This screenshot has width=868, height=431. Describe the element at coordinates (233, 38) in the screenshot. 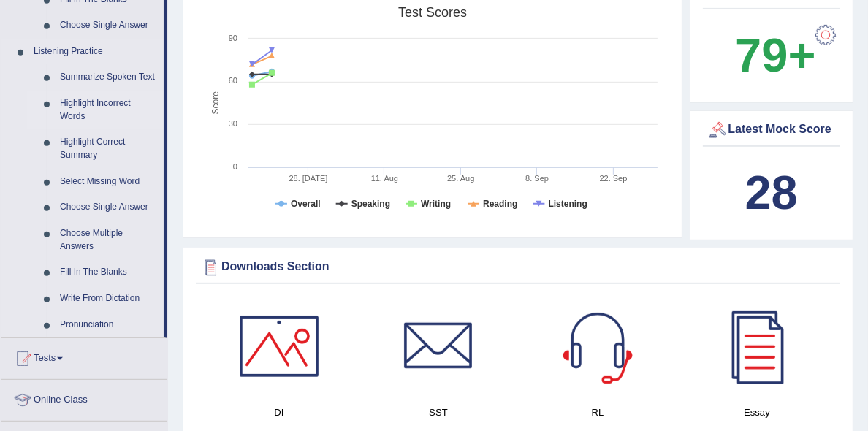

I see `text: 90` at that location.